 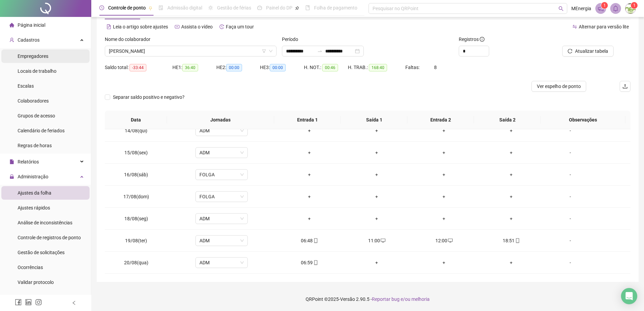 What do you see at coordinates (139, 67) in the screenshot?
I see `div: Saldo total:` at bounding box center [139, 67].